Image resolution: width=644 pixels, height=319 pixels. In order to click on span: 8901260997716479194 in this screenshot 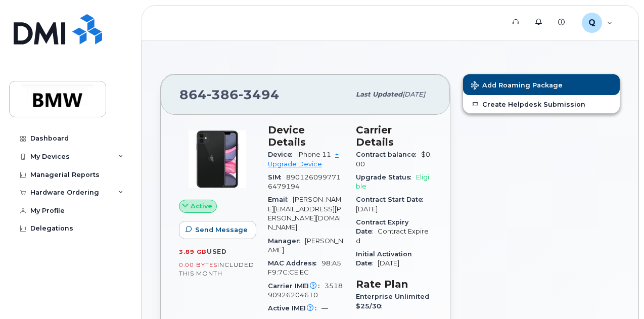, I will do `click(304, 181)`.